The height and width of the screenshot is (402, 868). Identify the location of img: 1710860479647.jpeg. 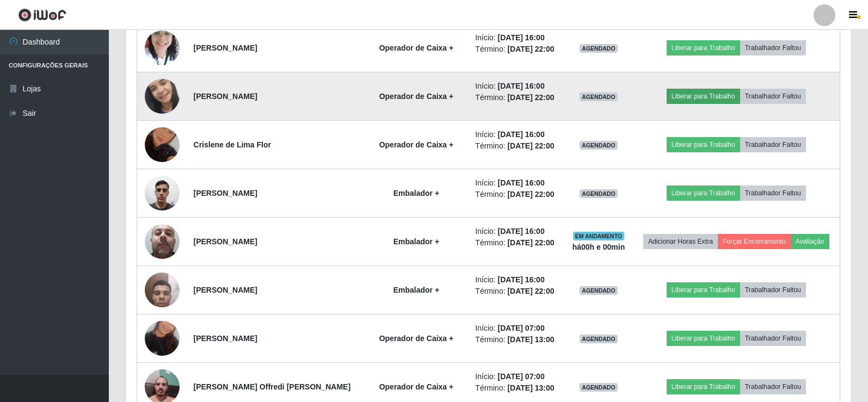
(162, 145).